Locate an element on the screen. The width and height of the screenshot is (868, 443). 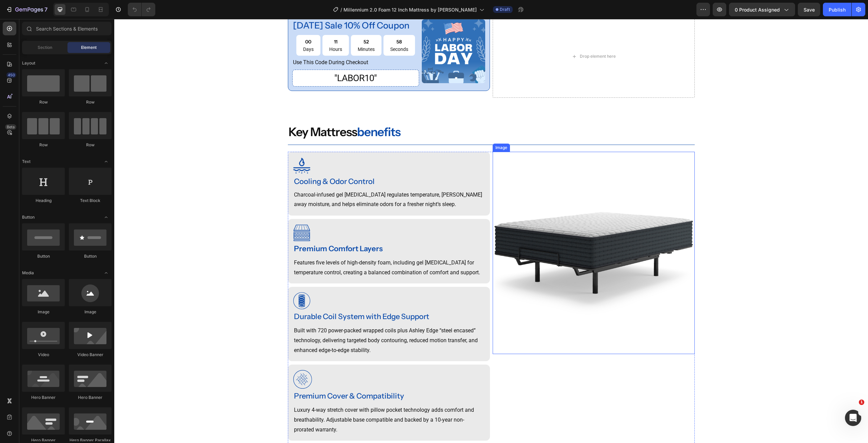
span: Text is located at coordinates (26, 161).